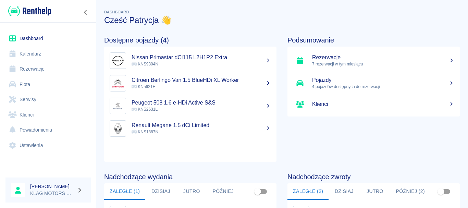 The image size is (468, 208). What do you see at coordinates (410, 191) in the screenshot?
I see `button: Później (2)` at bounding box center [410, 191].